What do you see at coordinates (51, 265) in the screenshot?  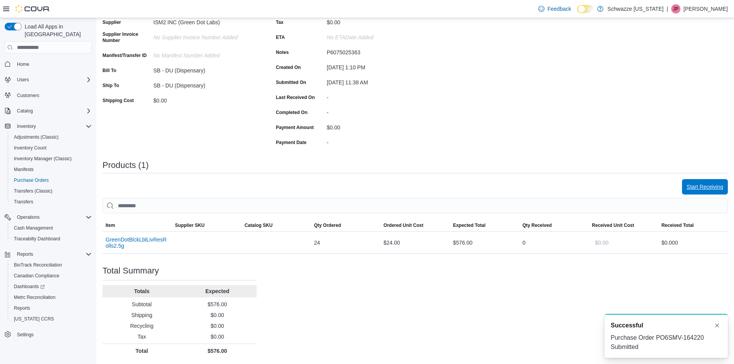 I see `button: BioTrack Reconciliation` at bounding box center [51, 265].